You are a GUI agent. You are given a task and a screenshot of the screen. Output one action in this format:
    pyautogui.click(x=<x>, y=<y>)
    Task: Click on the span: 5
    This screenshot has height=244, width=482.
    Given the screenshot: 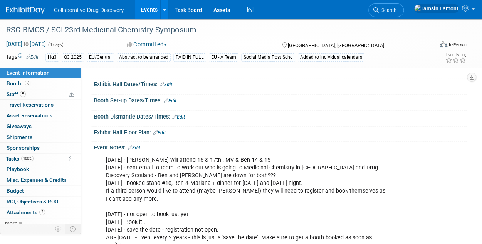 What is the action you would take?
    pyautogui.click(x=23, y=94)
    